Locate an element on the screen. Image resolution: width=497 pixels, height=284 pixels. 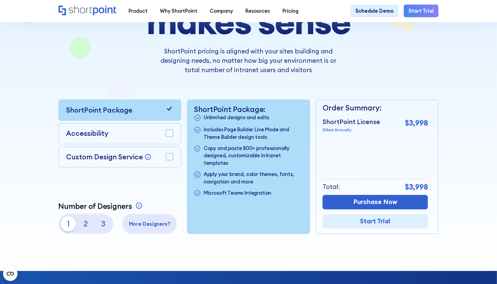
button: Open CMP widget is located at coordinates (10, 274).